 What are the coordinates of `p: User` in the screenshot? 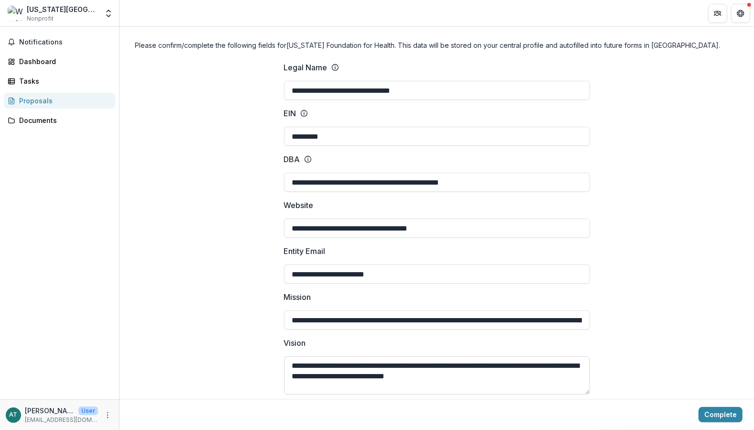 It's located at (88, 411).